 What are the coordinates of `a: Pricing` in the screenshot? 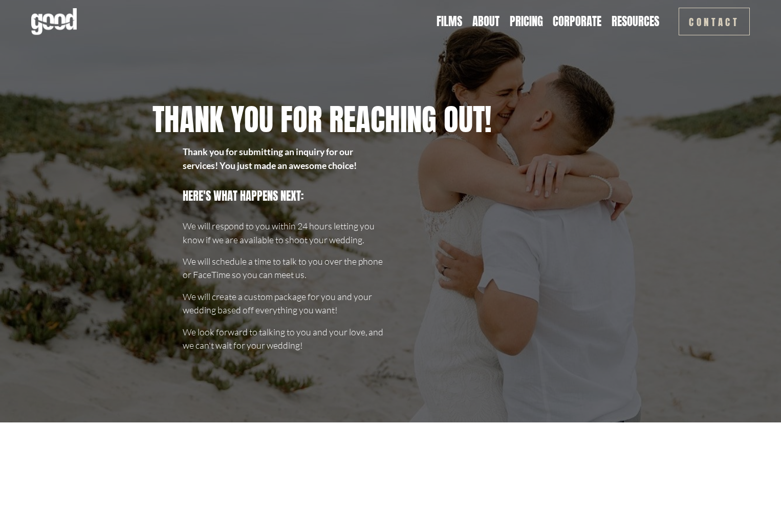 It's located at (526, 22).